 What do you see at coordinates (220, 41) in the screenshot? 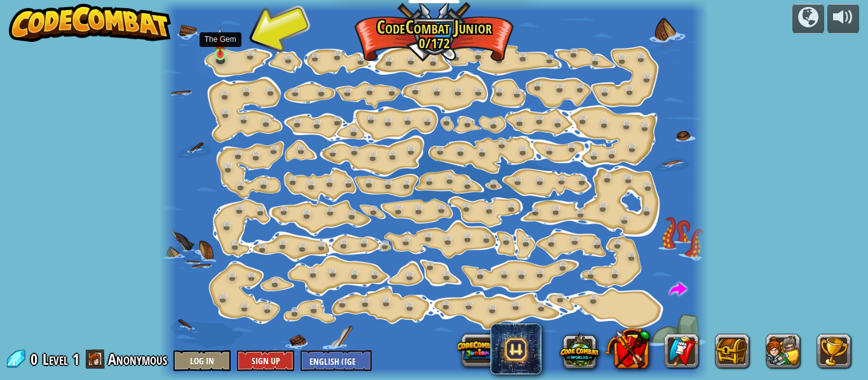
I see `img: level-banner-unstarted.png` at bounding box center [220, 41].